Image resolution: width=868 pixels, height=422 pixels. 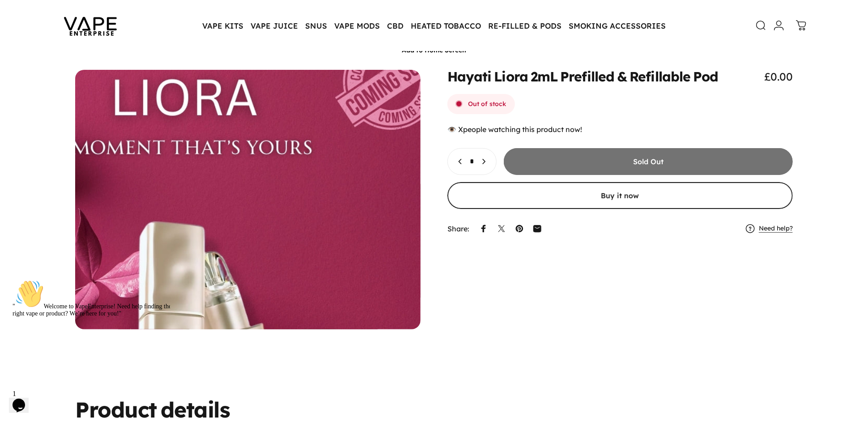 What do you see at coordinates (617, 25) in the screenshot?
I see `summary: SMOKING ACCESSORIES` at bounding box center [617, 25].